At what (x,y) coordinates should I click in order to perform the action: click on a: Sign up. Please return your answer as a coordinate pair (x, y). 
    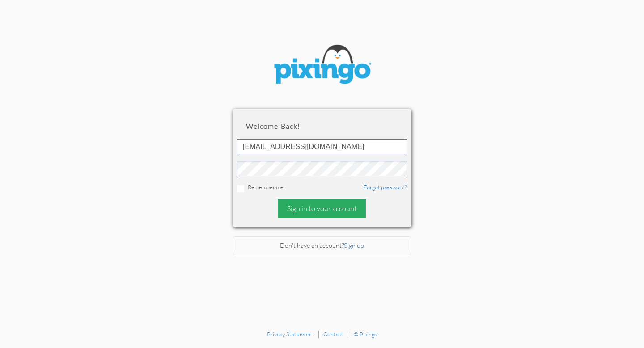
    Looking at the image, I should click on (354, 245).